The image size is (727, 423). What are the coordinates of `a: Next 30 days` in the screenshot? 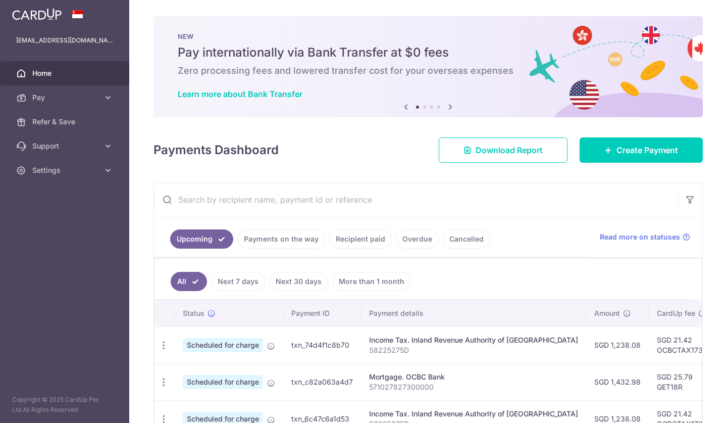 It's located at (298, 281).